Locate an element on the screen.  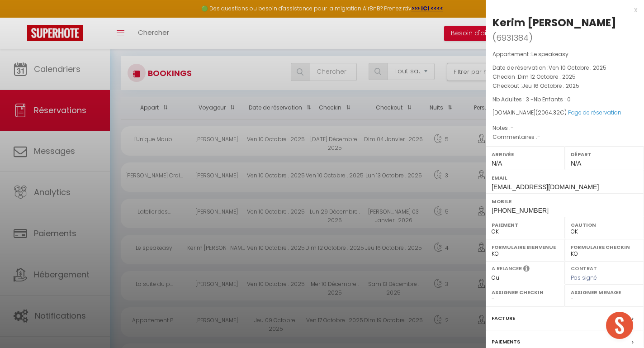
label: Mobile is located at coordinates (564, 201).